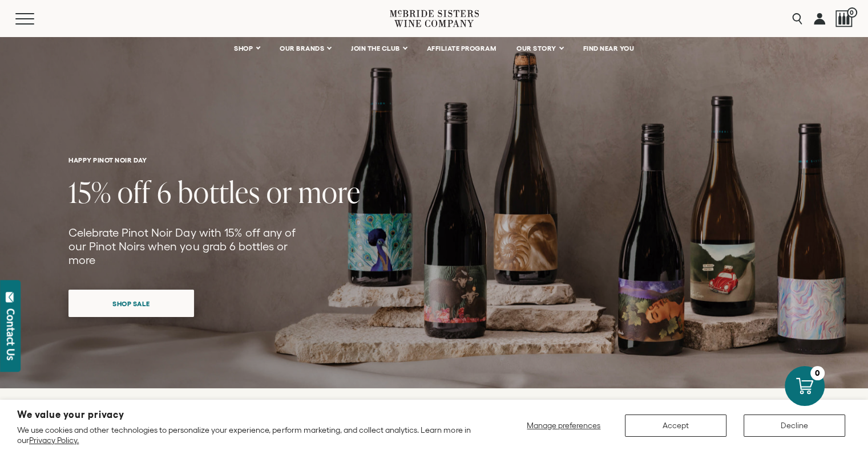  I want to click on a: AFFILIATE PROGRAM, so click(462, 49).